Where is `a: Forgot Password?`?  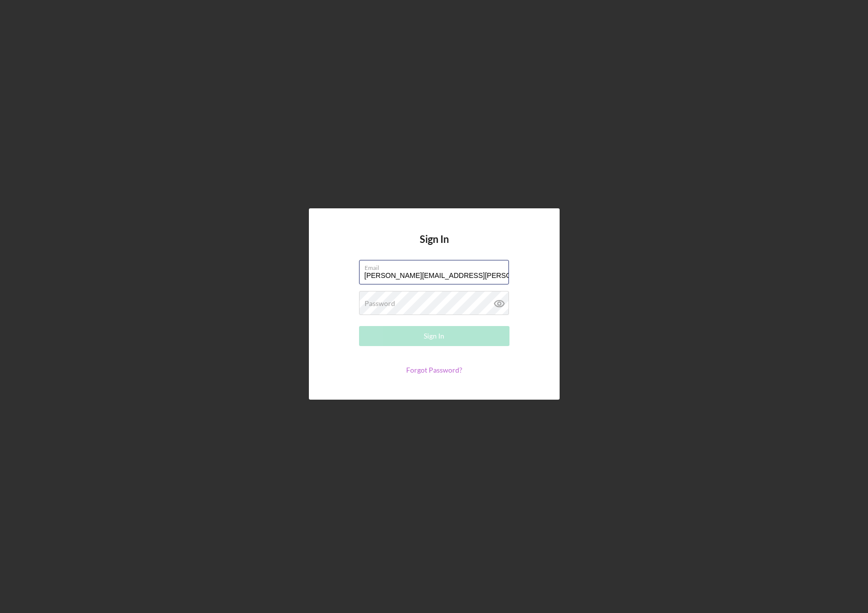 a: Forgot Password? is located at coordinates (434, 370).